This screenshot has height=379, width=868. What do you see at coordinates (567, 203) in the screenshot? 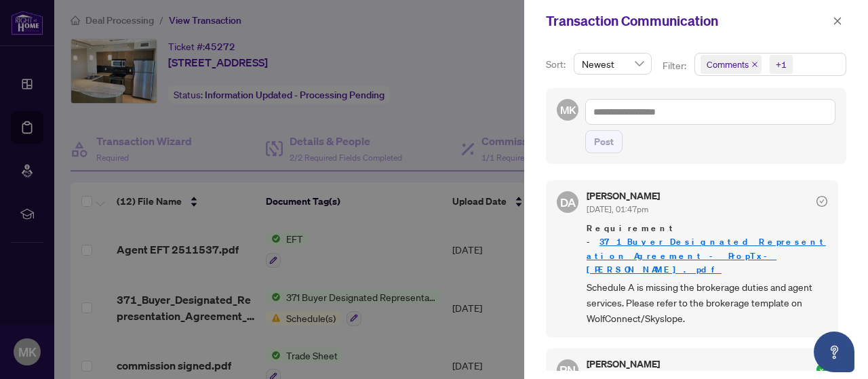
I see `span: DA` at bounding box center [567, 203].